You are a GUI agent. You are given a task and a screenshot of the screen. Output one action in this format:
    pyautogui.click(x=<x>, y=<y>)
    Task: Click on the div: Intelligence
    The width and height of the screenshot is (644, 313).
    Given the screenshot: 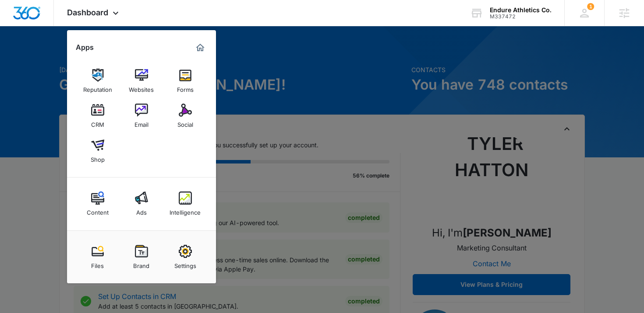 What is the action you would take?
    pyautogui.click(x=185, y=210)
    